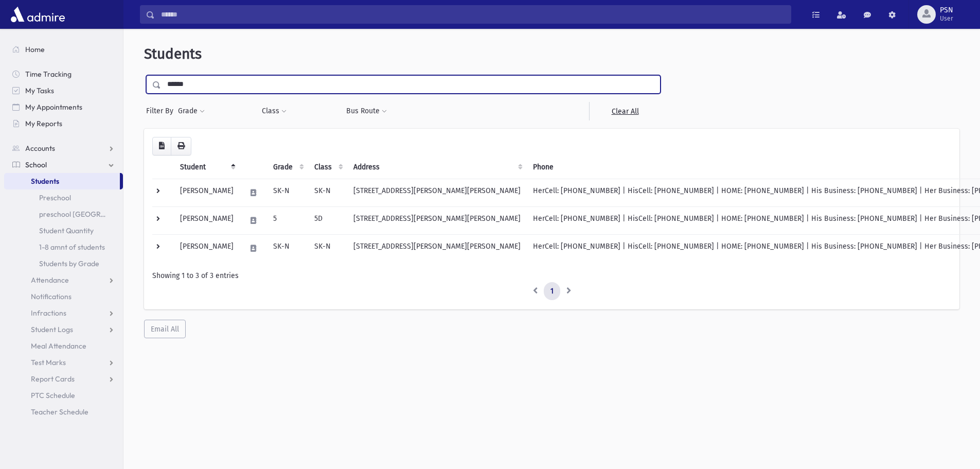  I want to click on button: Class, so click(274, 111).